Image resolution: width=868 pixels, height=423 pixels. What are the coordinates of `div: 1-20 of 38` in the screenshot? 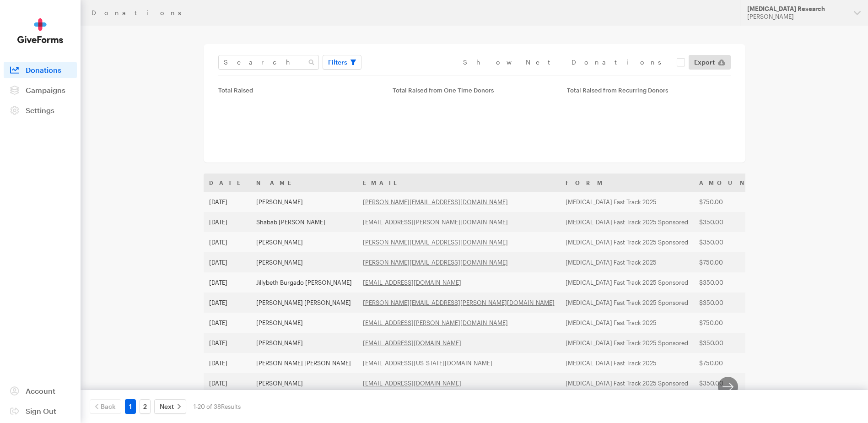 It's located at (217, 406).